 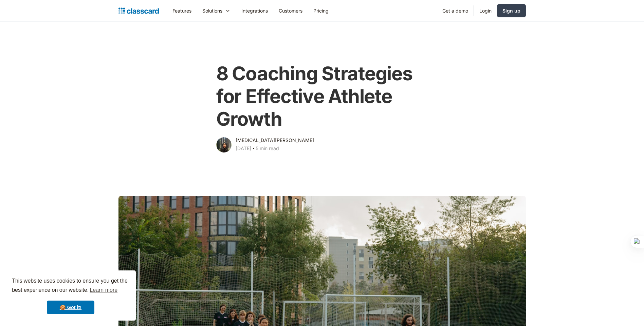 What do you see at coordinates (321, 11) in the screenshot?
I see `a: Pricing` at bounding box center [321, 11].